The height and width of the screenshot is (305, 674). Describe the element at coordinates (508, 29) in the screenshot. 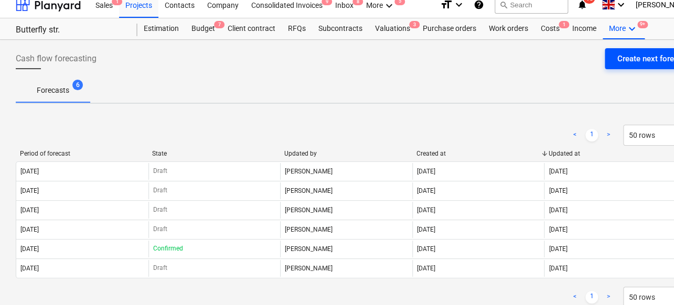

I see `div: Work orders` at that location.